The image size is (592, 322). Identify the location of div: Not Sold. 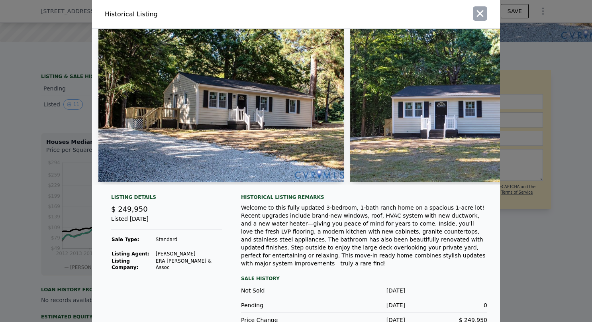
(282, 290).